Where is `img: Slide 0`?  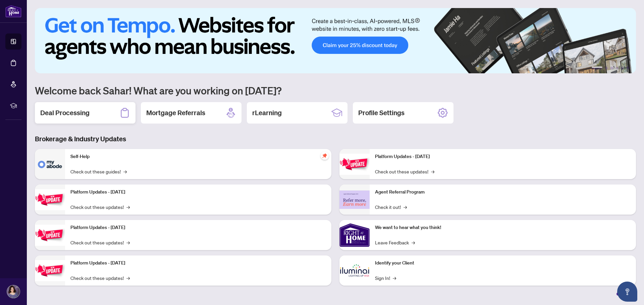 img: Slide 0 is located at coordinates (335, 40).